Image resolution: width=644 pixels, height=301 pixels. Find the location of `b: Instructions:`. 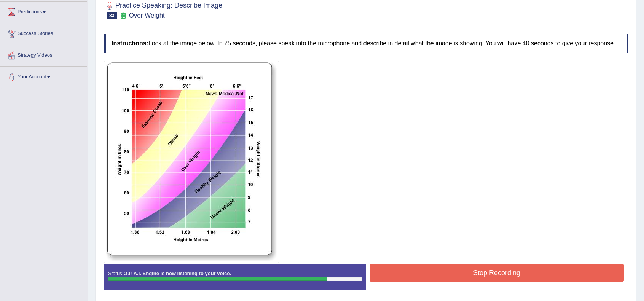

b: Instructions: is located at coordinates (130, 43).